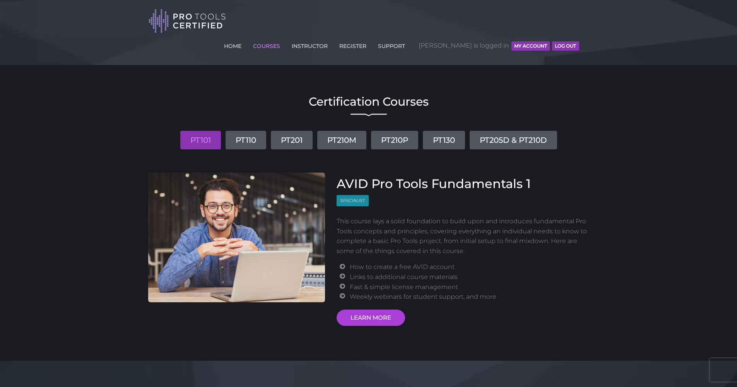 The width and height of the screenshot is (737, 387). What do you see at coordinates (469, 287) in the screenshot?
I see `li: Fast & simple license management` at bounding box center [469, 287].